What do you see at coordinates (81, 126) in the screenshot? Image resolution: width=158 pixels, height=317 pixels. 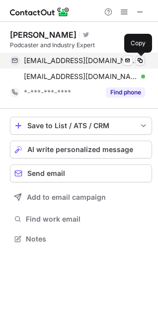 I see `button: save-profile-one-click` at bounding box center [81, 126].